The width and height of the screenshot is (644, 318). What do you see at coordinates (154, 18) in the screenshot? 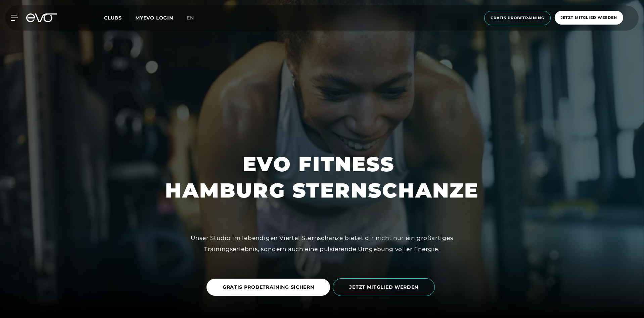
I see `a: MYEVO LOGIN` at bounding box center [154, 18].